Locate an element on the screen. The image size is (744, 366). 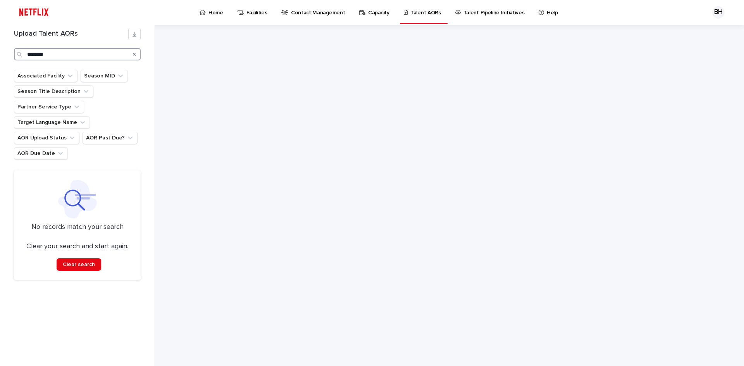
p: Clear your search and start again. is located at coordinates (77, 247).